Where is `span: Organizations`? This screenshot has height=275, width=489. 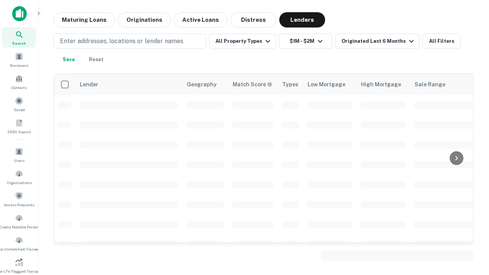 span: Organizations is located at coordinates (19, 183).